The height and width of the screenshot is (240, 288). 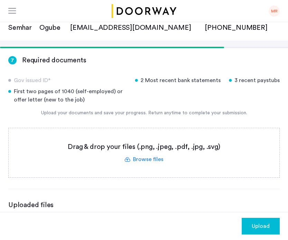 I want to click on span: Upload, so click(x=261, y=226).